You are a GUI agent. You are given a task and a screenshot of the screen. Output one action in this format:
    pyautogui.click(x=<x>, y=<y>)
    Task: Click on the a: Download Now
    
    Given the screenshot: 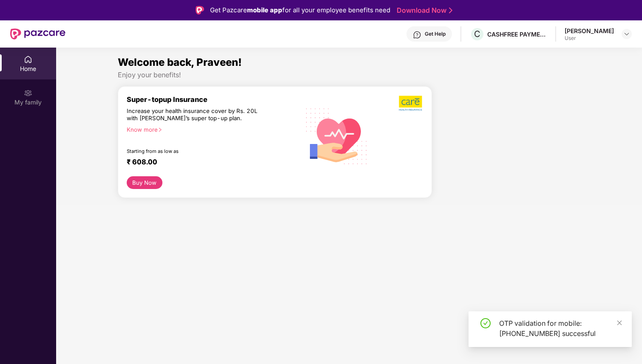 What is the action you would take?
    pyautogui.click(x=423, y=10)
    